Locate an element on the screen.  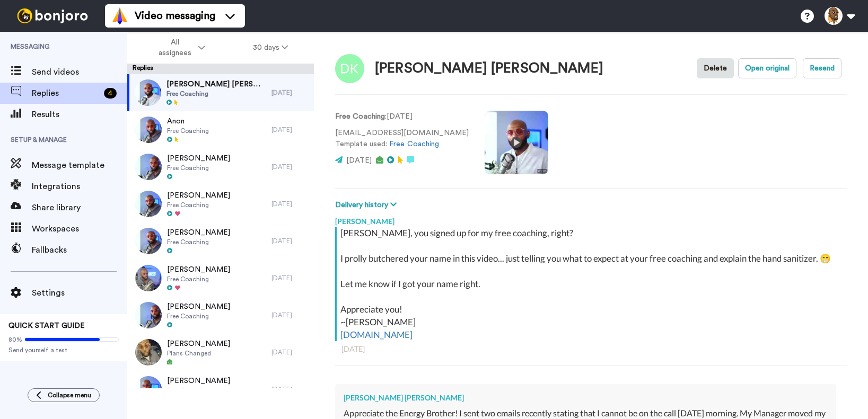
strong: Free Coaching is located at coordinates (360, 116).